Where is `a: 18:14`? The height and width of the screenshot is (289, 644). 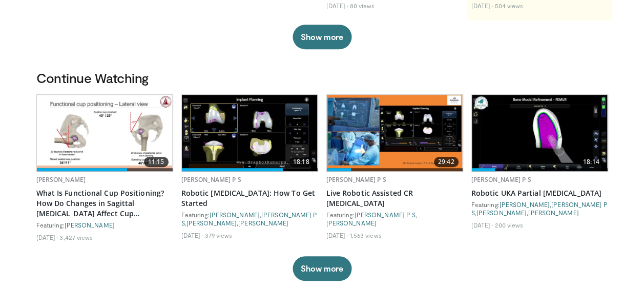
a: 18:14 is located at coordinates (539, 133).